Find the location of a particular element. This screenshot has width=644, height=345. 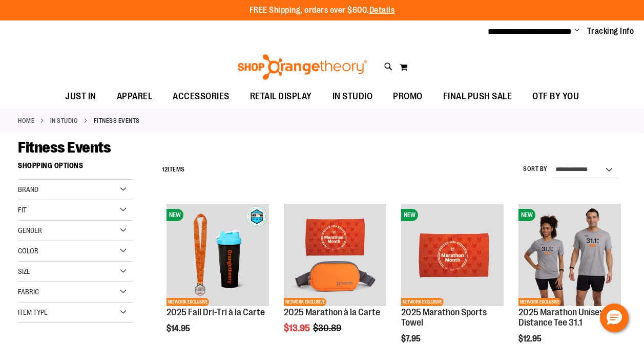

span: Fitness Events is located at coordinates (64, 147).